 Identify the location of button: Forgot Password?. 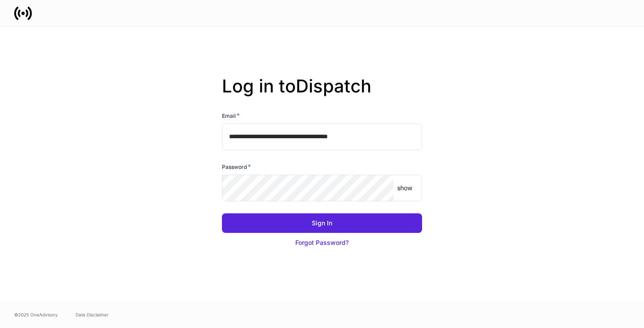
(322, 243).